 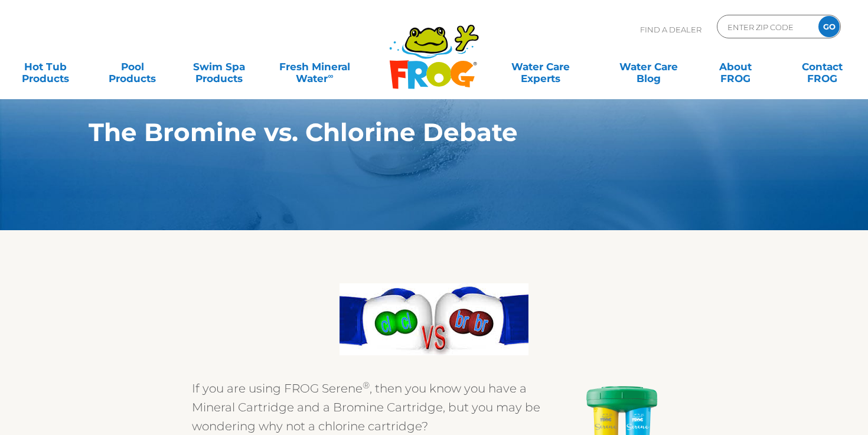 I want to click on a: PoolProducts, so click(x=132, y=67).